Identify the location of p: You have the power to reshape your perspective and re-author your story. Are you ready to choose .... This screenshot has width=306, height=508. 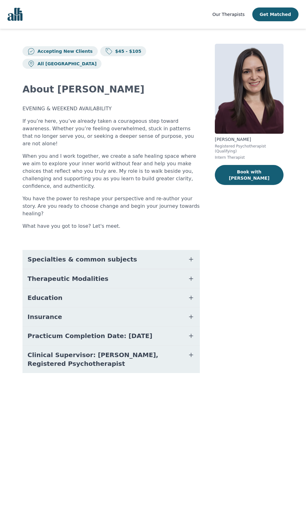
(111, 206).